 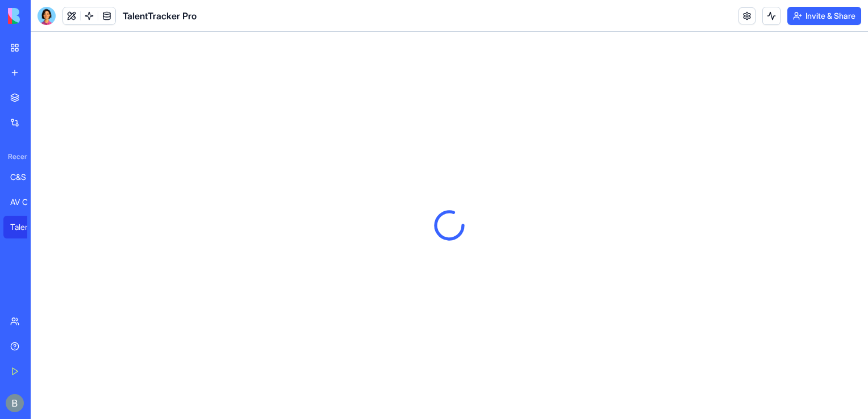 I want to click on div: TalentTracker Pro, so click(x=26, y=227).